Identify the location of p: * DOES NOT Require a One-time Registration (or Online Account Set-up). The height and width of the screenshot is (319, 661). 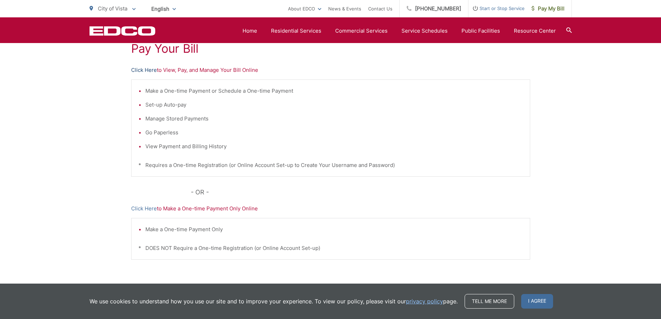
(331, 248).